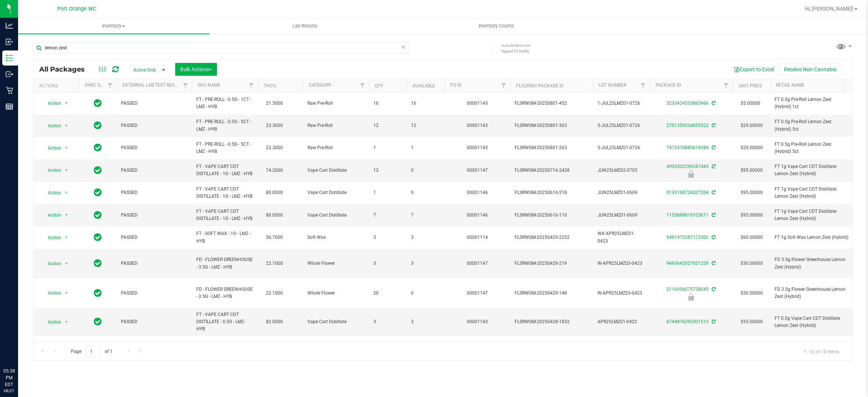  What do you see at coordinates (9, 91) in the screenshot?
I see `inline-svg: Retail` at bounding box center [9, 91].